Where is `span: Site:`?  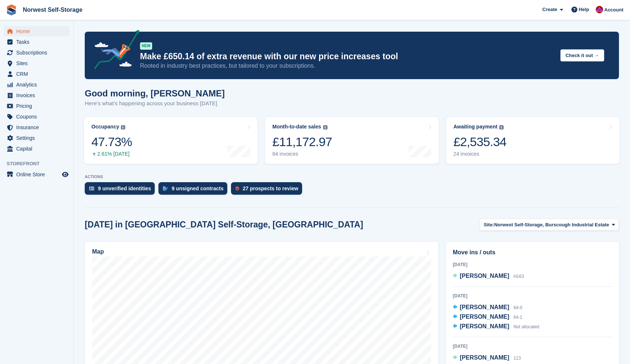
span: Site: is located at coordinates (489, 225).